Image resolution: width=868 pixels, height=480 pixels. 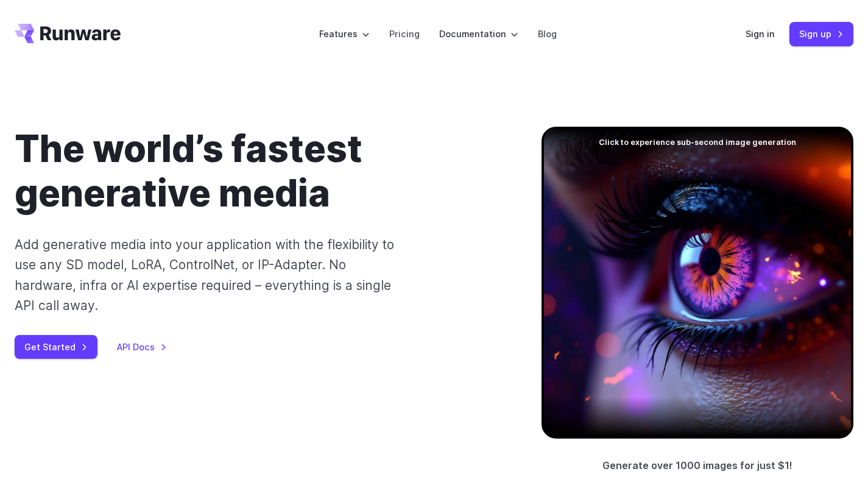 I want to click on p: Generate over 1000 images for just $1!, so click(x=697, y=466).